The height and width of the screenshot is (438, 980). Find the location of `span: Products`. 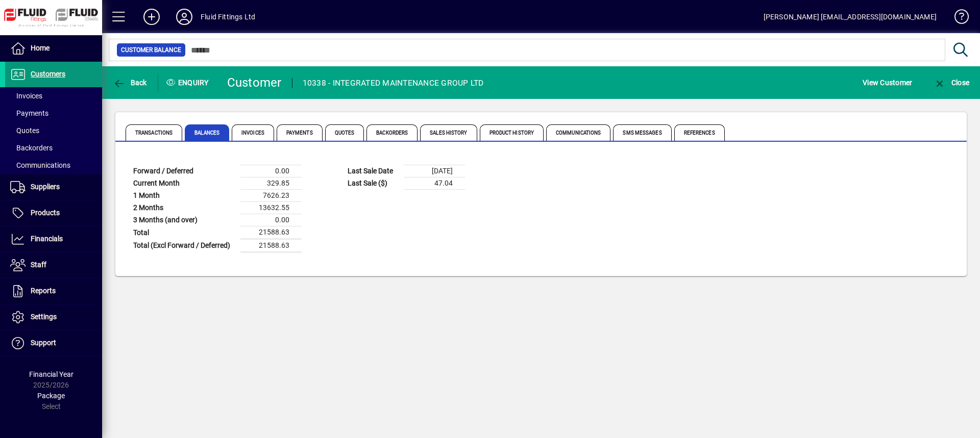

span: Products is located at coordinates (45, 212).